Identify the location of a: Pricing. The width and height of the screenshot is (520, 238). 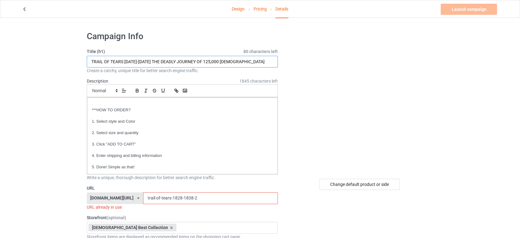
(260, 9).